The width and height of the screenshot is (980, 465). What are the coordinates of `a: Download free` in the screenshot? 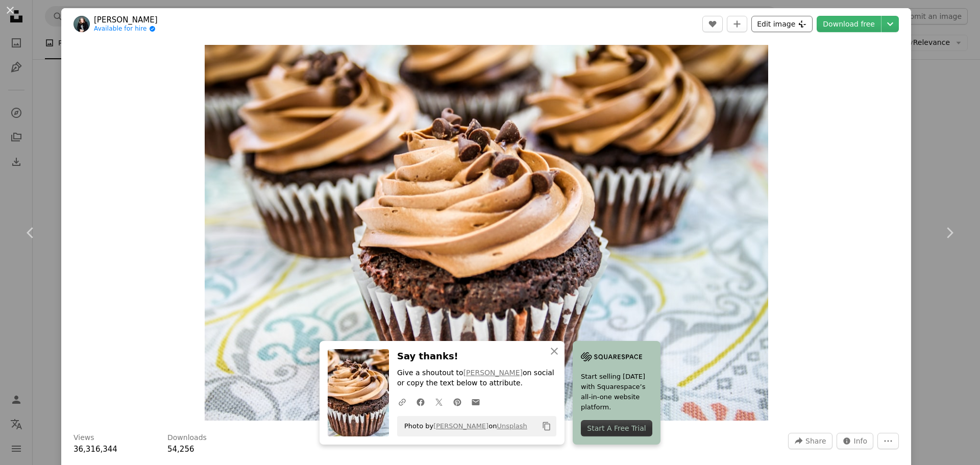 It's located at (848, 24).